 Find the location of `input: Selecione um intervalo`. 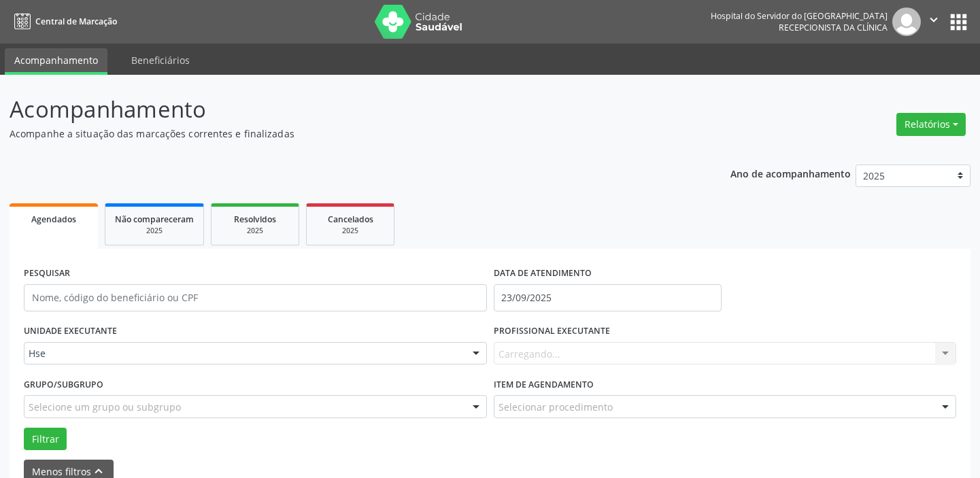

input: Selecione um intervalo is located at coordinates (607, 297).